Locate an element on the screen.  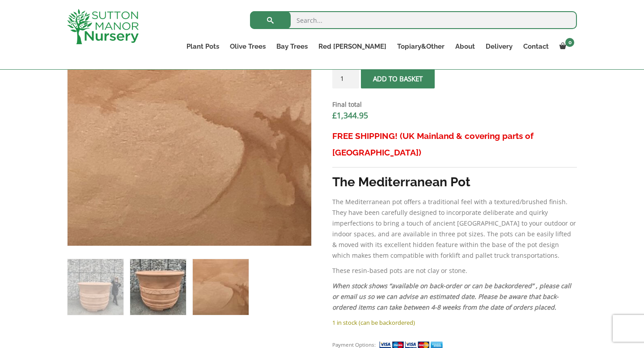
p: The Mediterranean pot offers a traditional feel with a textured/brushed finish. They have been ca... is located at coordinates (454, 229).